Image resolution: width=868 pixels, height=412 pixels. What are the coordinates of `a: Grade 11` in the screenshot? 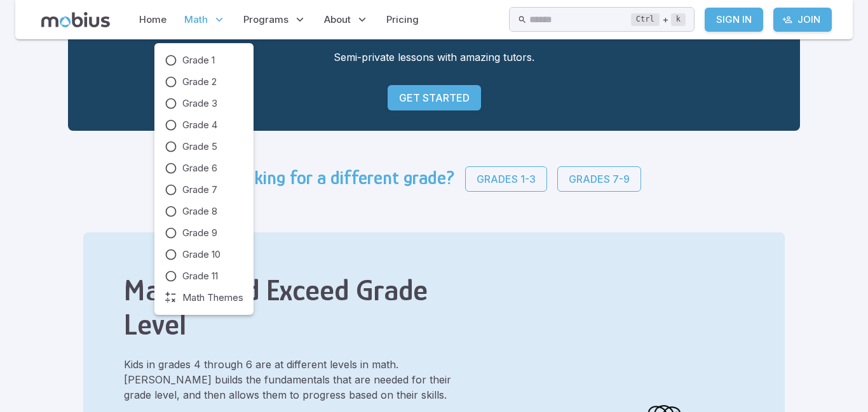 It's located at (204, 276).